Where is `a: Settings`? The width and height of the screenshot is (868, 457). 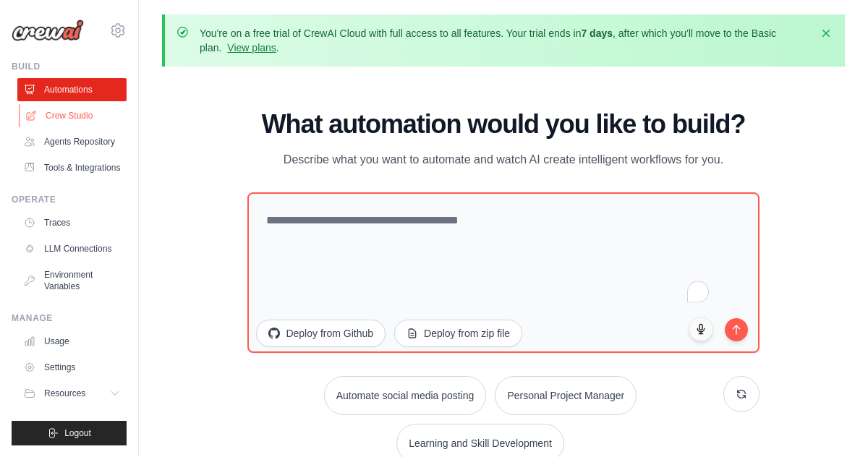
a: Settings is located at coordinates (71, 367).